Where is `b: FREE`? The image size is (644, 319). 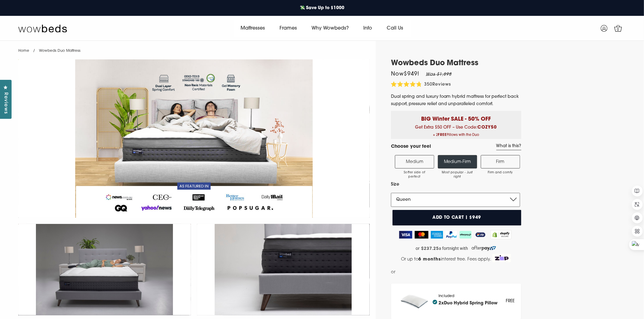 b: FREE is located at coordinates (443, 135).